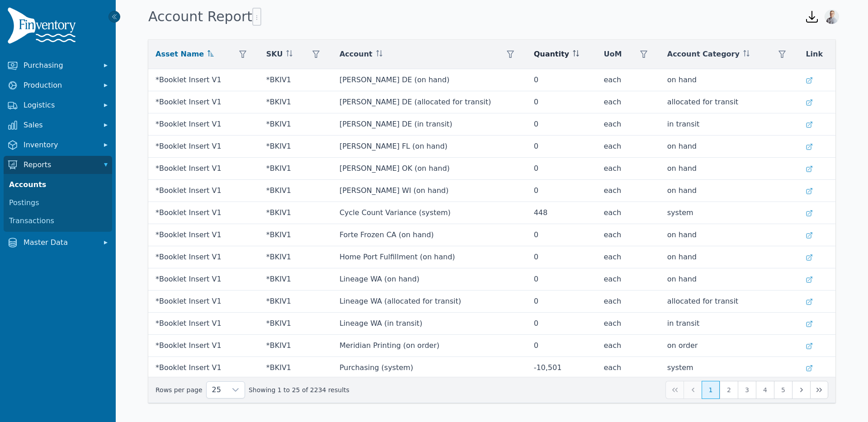  Describe the element at coordinates (552, 54) in the screenshot. I see `span: Quantity` at that location.